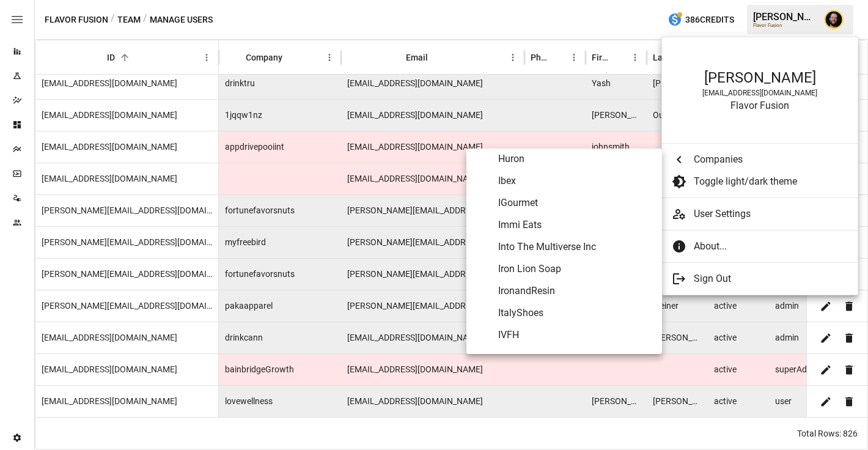 The width and height of the screenshot is (868, 450). What do you see at coordinates (576, 313) in the screenshot?
I see `span: ItalyShoes` at bounding box center [576, 313].